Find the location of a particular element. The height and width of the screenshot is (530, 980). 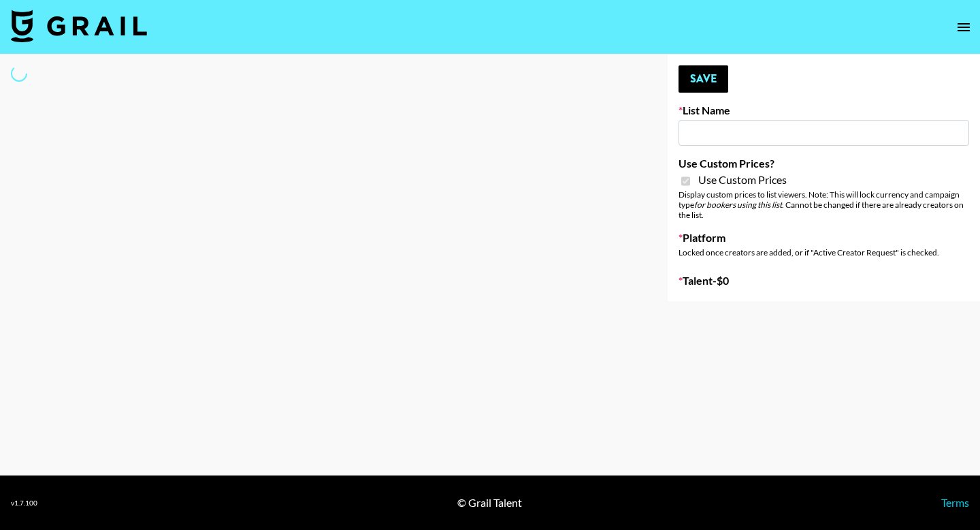

button: open drawer is located at coordinates (964, 27).